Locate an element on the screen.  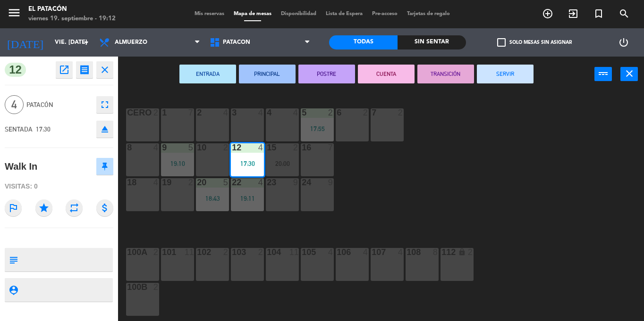
div: 100b is located at coordinates (127, 287).